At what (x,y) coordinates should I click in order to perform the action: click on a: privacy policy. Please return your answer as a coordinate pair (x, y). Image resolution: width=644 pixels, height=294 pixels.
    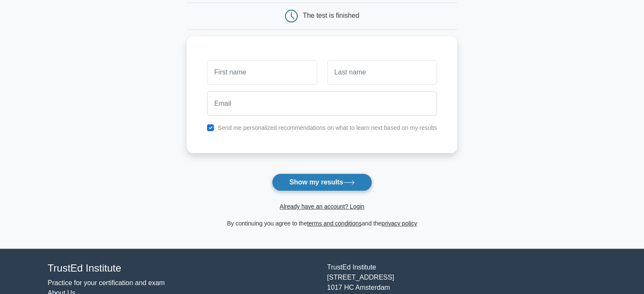
    Looking at the image, I should click on (399, 224).